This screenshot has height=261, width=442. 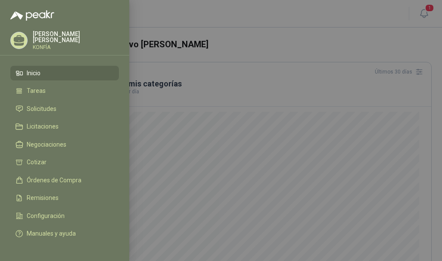 I want to click on span: Negociaciones, so click(x=47, y=145).